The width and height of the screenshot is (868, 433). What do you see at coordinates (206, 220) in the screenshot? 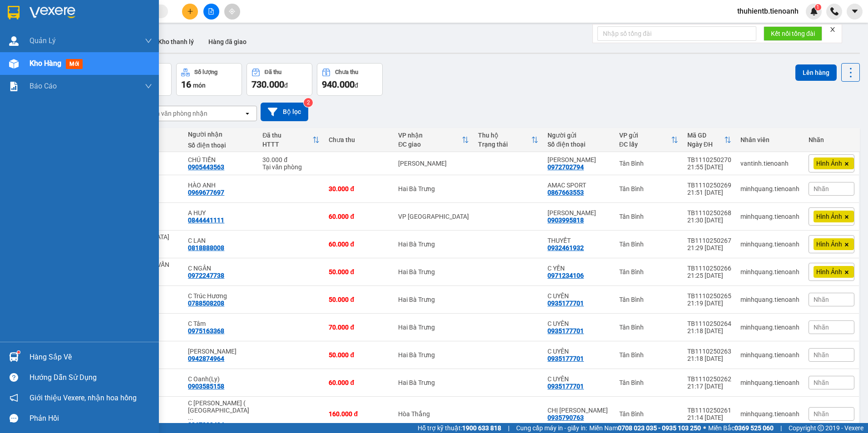
I see `div: 0844441111` at bounding box center [206, 220].